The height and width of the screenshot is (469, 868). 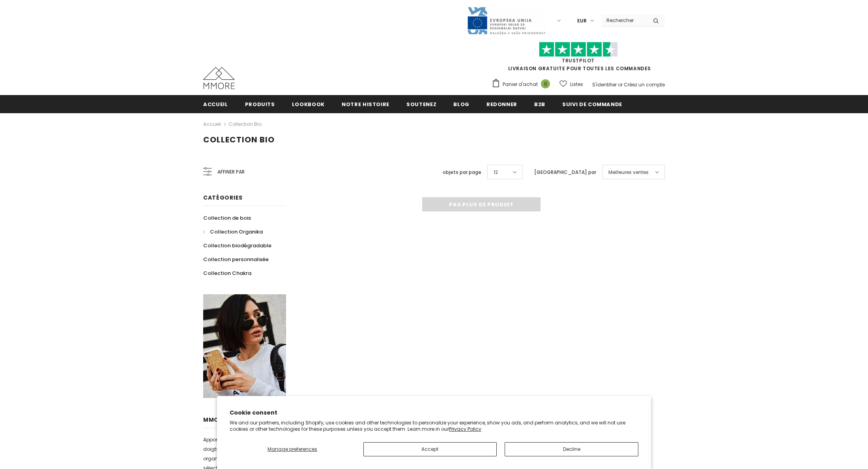 I want to click on a: Créez un compte, so click(x=644, y=84).